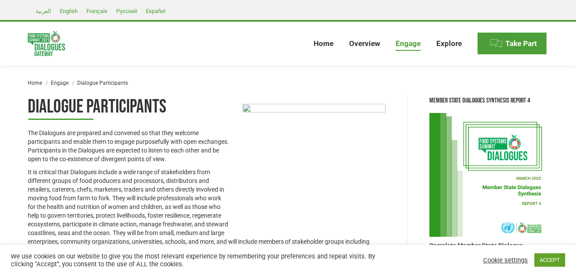 Image resolution: width=576 pixels, height=275 pixels. I want to click on div: We use cookies on our website to give you the most relevant experience by remembering your prefer..., so click(205, 260).